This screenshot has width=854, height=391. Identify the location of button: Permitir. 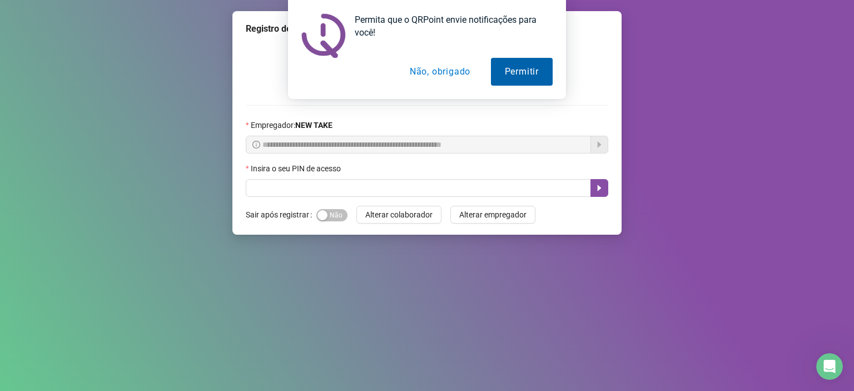
(521, 72).